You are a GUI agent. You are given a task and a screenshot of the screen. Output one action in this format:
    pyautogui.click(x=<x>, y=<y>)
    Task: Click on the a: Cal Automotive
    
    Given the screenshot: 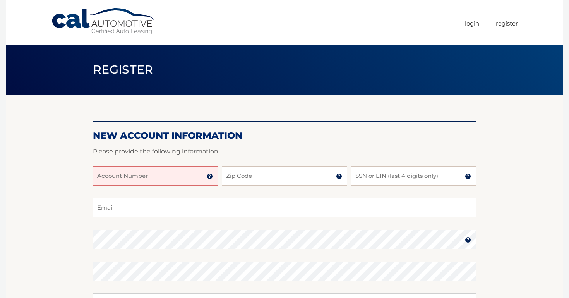 What is the action you would take?
    pyautogui.click(x=103, y=21)
    